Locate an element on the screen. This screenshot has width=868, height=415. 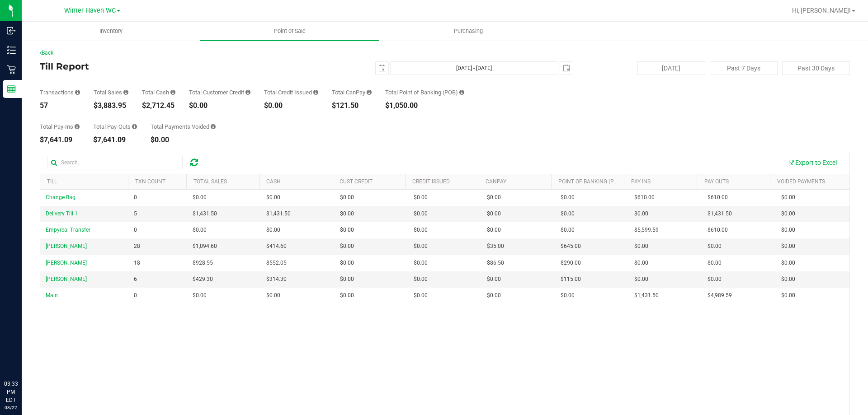
span: Purchasing is located at coordinates (468, 31).